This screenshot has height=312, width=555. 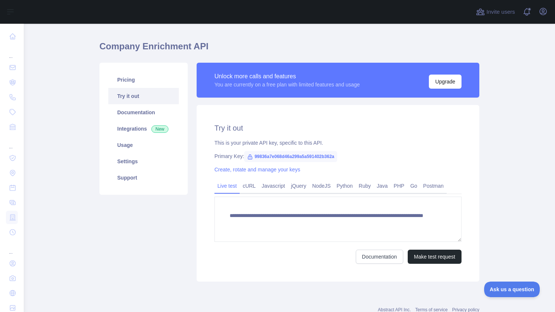 What do you see at coordinates (345, 186) in the screenshot?
I see `a: Python` at bounding box center [345, 186].